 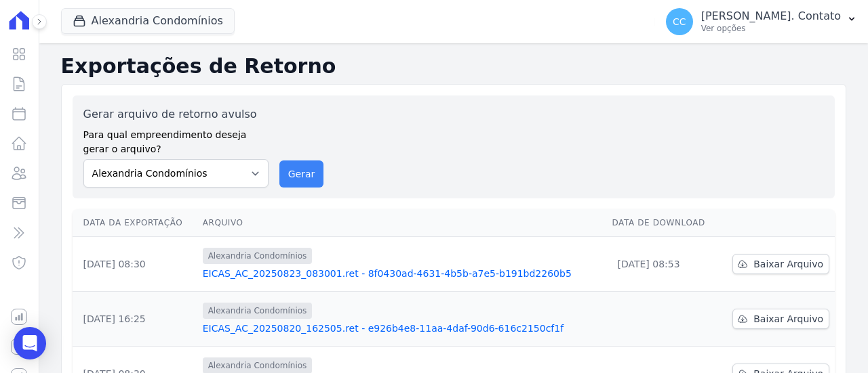 I want to click on th: Data da Exportação, so click(x=135, y=223).